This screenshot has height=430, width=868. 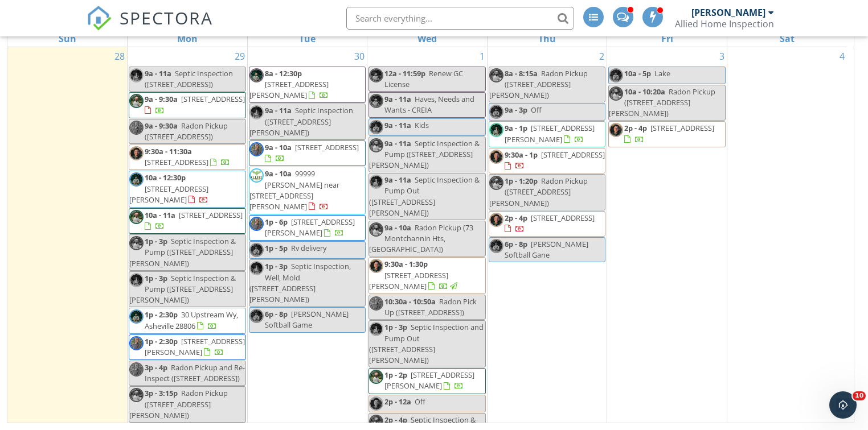 I want to click on span: 1p - 6p, so click(x=276, y=222).